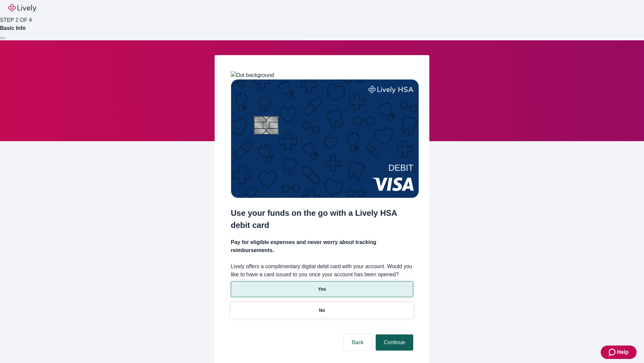  What do you see at coordinates (623, 352) in the screenshot?
I see `span: Help` at bounding box center [623, 352].